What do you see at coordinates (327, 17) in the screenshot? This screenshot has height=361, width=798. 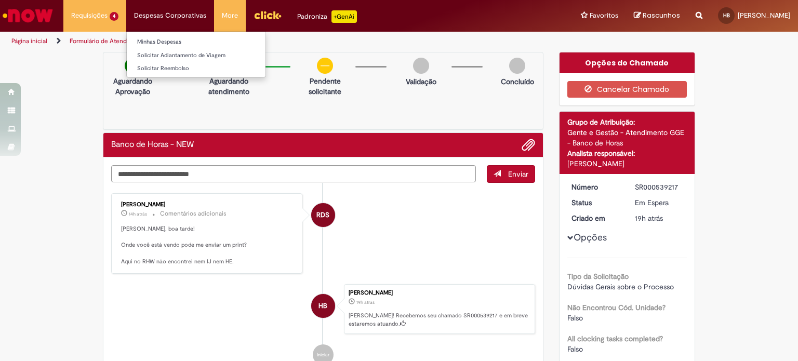 I see `div: Padroniza` at bounding box center [327, 17].